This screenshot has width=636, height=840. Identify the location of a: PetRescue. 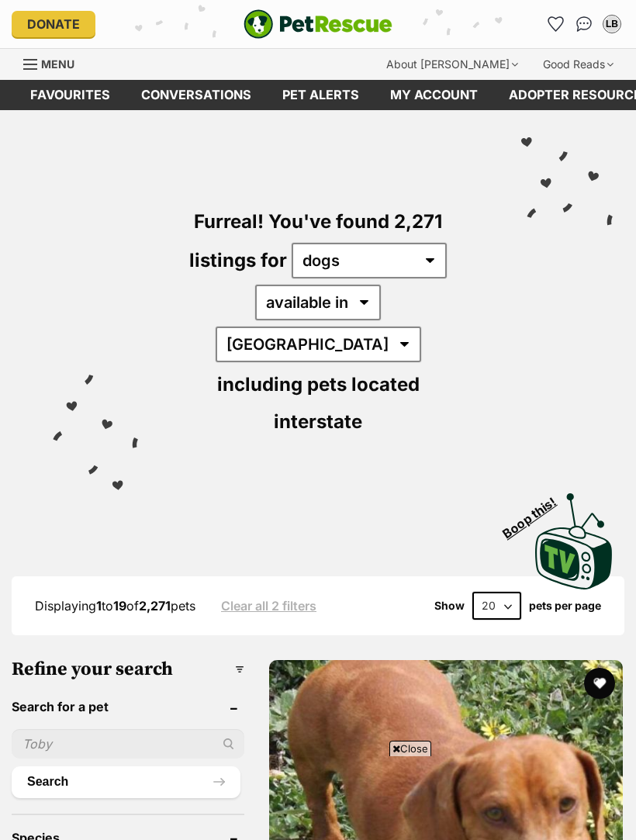
(318, 24).